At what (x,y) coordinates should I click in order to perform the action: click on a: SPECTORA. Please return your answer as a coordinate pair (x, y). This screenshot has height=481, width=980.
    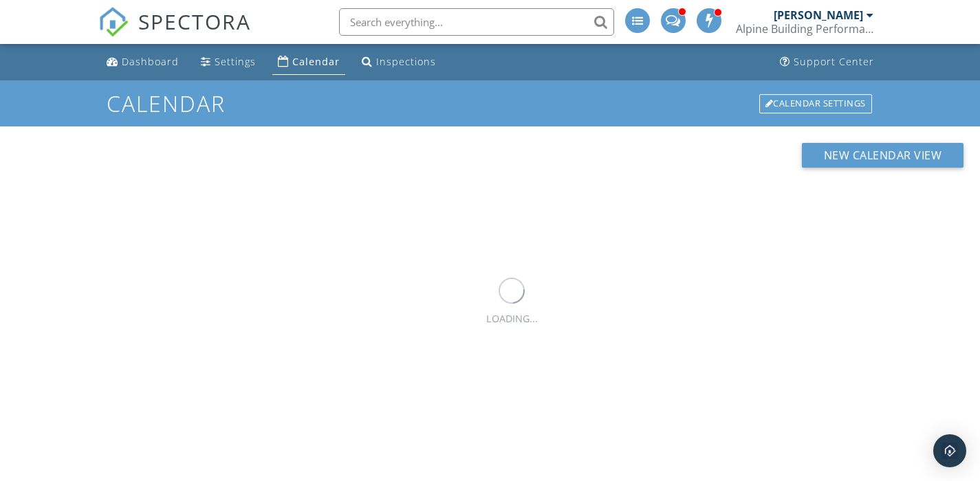
    Looking at the image, I should click on (175, 33).